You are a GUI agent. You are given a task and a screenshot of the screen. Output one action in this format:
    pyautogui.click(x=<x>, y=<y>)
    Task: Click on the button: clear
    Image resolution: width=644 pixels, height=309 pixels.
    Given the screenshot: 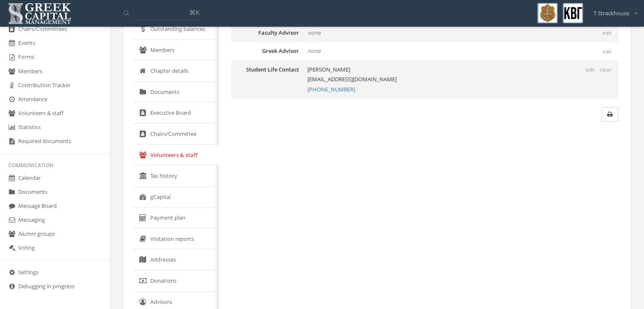 What is the action you would take?
    pyautogui.click(x=605, y=70)
    